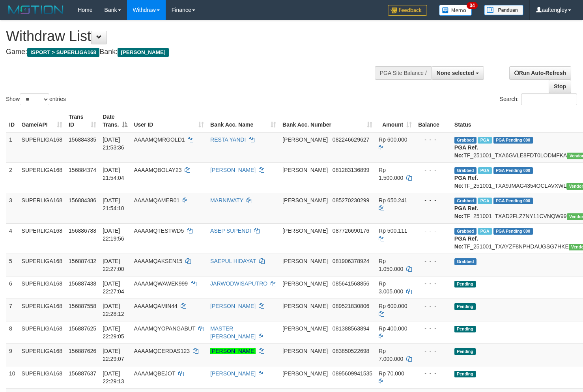 The image size is (583, 392). Describe the element at coordinates (351, 284) in the screenshot. I see `span: Copy 085641568856 to clipboard` at that location.